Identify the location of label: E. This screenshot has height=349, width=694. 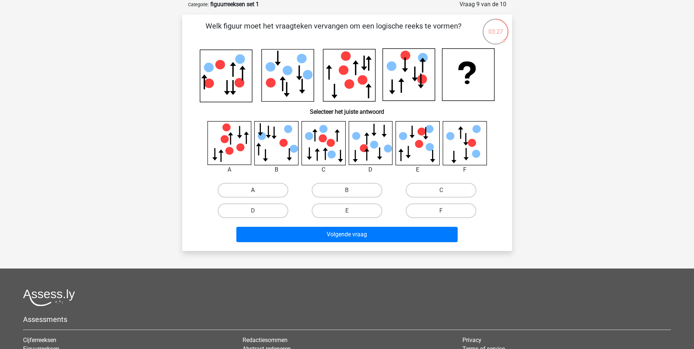
(347, 211).